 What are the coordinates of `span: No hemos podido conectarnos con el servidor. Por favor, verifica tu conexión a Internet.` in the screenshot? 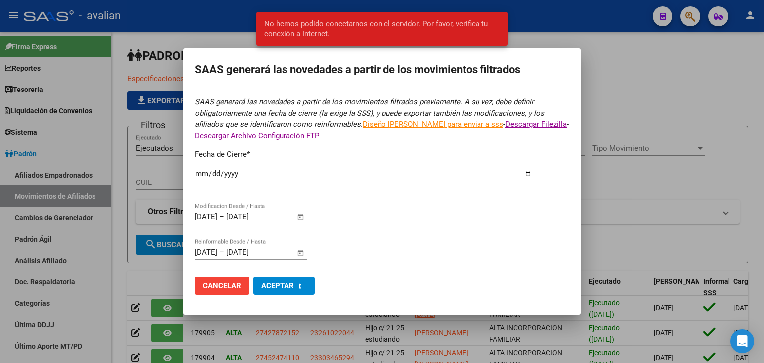 It's located at (382, 29).